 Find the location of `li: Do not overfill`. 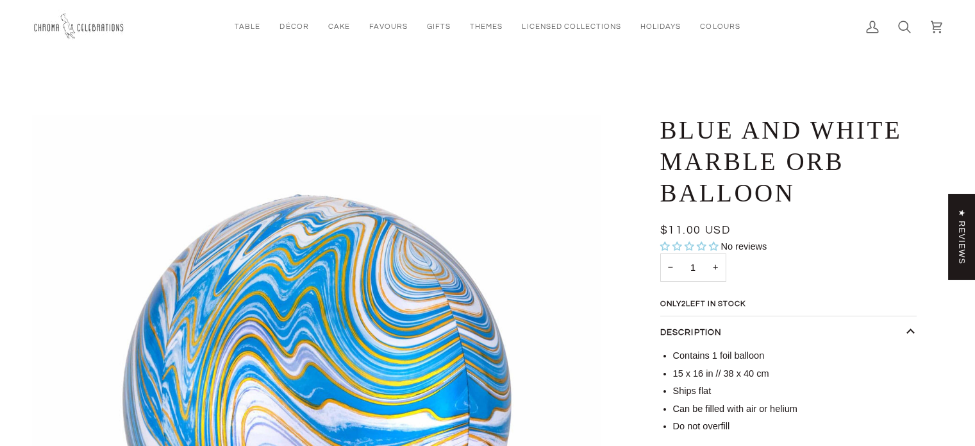

li: Do not overfill is located at coordinates (795, 426).